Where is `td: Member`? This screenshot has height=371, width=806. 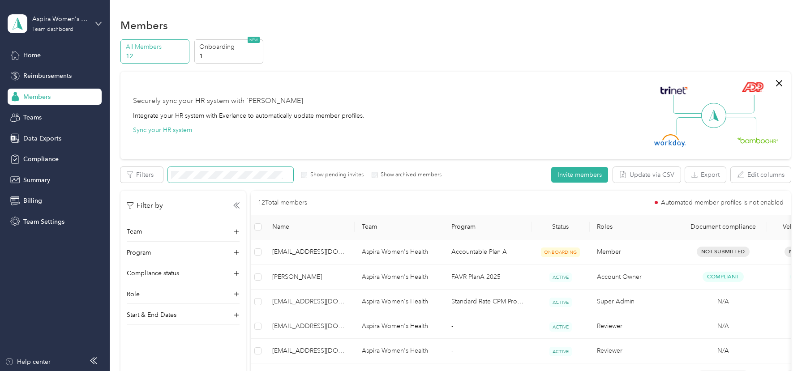 td: Member is located at coordinates (635, 252).